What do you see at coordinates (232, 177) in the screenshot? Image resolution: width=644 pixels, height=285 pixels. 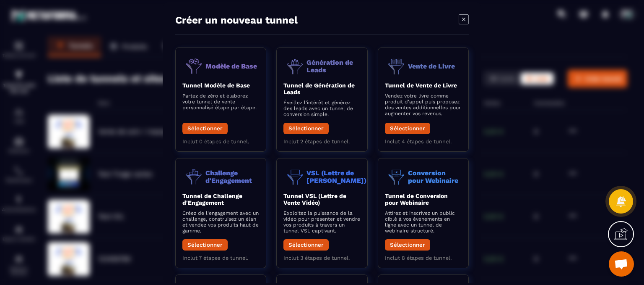 I see `p: Challenge d'Engagement` at bounding box center [232, 177].